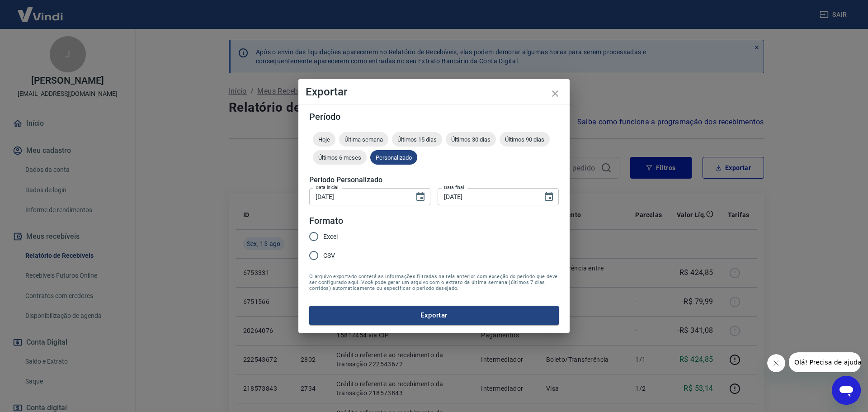  What do you see at coordinates (434, 315) in the screenshot?
I see `button: Exportar` at bounding box center [434, 315].